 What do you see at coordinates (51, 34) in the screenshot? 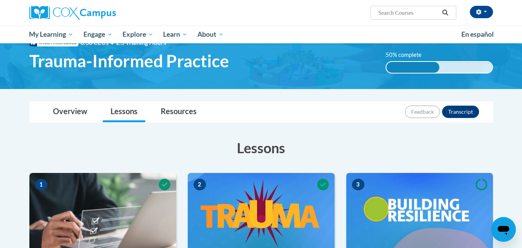
I see `a: My Learning` at bounding box center [51, 34].